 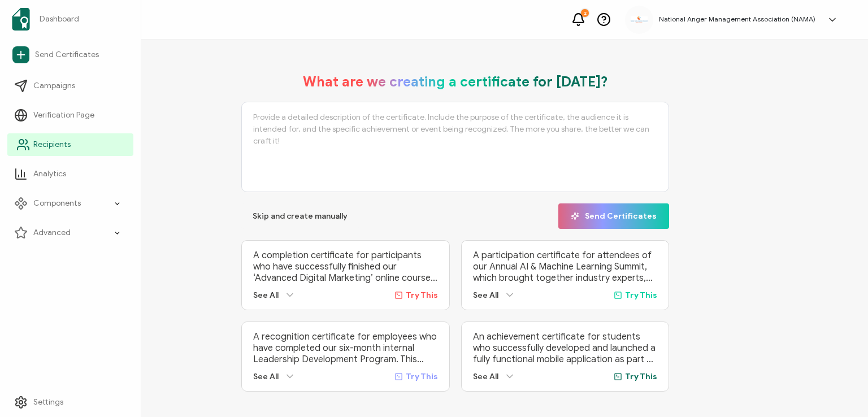 I want to click on span: Dashboard, so click(x=59, y=20).